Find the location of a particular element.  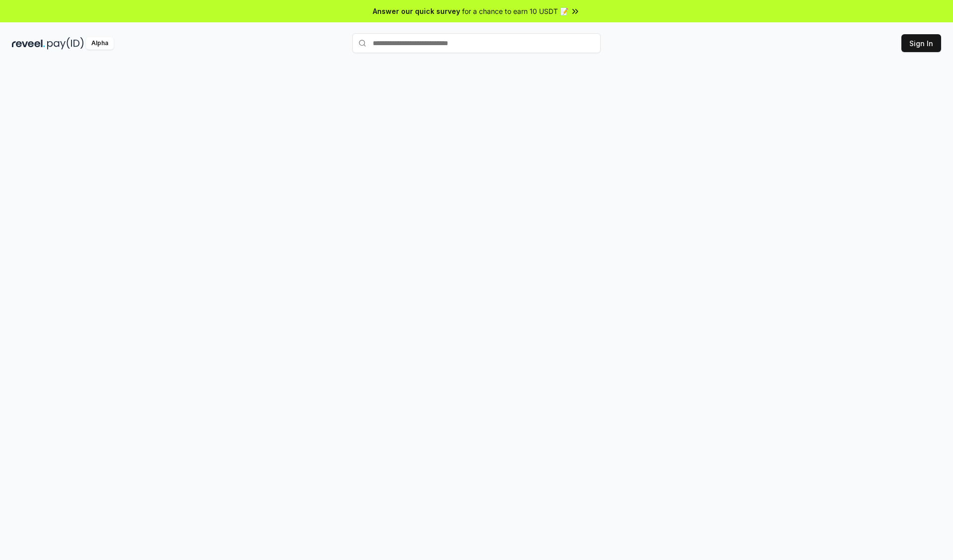

span: for a chance to earn 10 USDT 📝 is located at coordinates (516, 11).